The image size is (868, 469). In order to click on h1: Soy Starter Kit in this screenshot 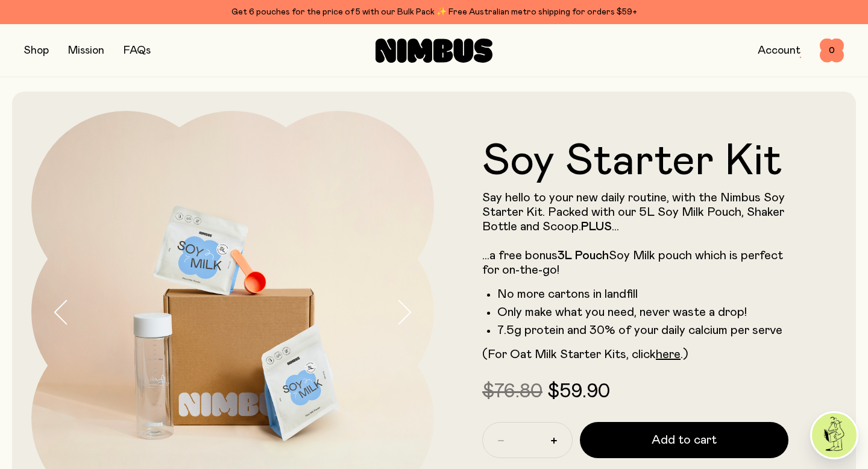, I will do `click(635, 162)`.